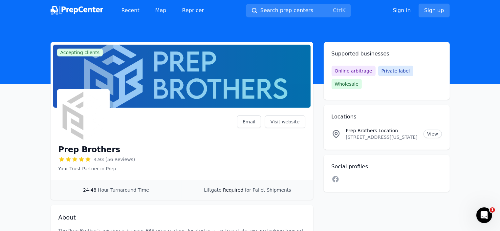  What do you see at coordinates (287, 11) in the screenshot?
I see `span: Search prep centers` at bounding box center [287, 11].